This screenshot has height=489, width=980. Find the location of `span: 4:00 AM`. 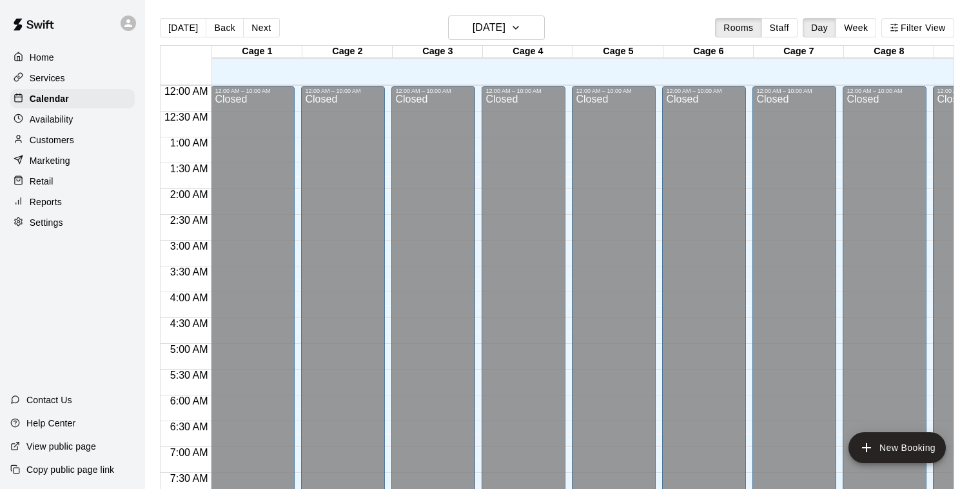

span: 4:00 AM is located at coordinates (189, 297).